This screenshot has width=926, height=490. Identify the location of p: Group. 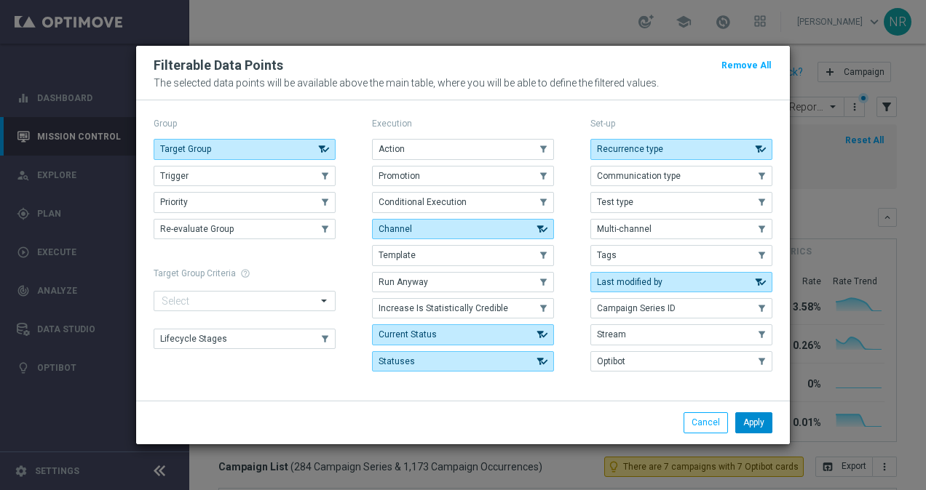
(244, 124).